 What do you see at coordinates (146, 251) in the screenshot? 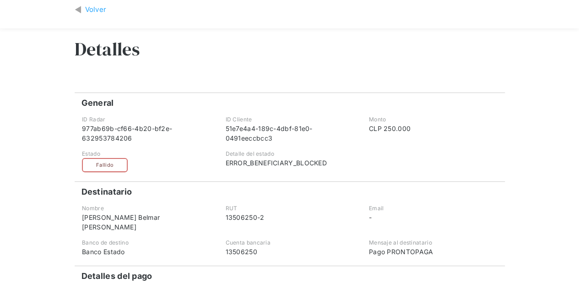
I see `div: Banco Estado` at bounding box center [146, 251].